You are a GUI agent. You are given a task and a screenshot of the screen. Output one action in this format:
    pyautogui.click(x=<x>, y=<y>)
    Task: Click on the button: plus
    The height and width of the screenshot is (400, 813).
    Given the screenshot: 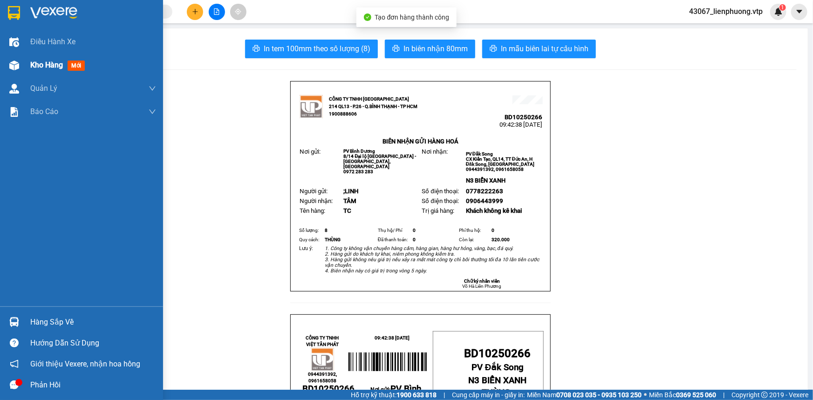 What is the action you would take?
    pyautogui.click(x=195, y=12)
    